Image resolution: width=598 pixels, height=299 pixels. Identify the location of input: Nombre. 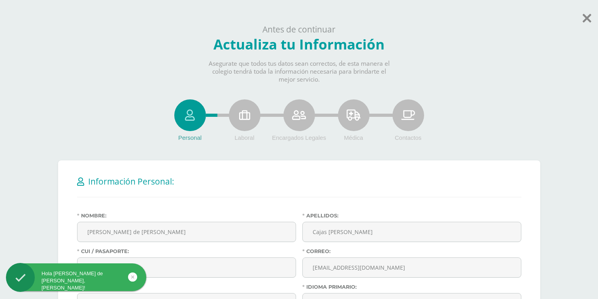
(187, 231).